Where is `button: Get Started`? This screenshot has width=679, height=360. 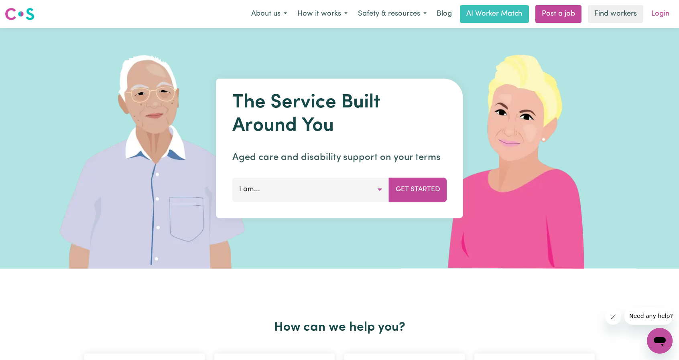 button: Get Started is located at coordinates (418, 190).